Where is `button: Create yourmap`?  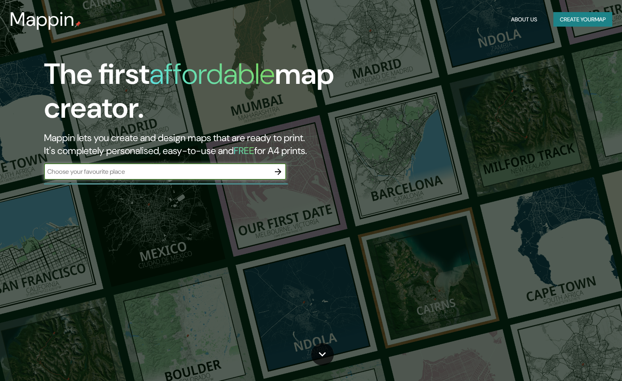
button: Create yourmap is located at coordinates (583, 19).